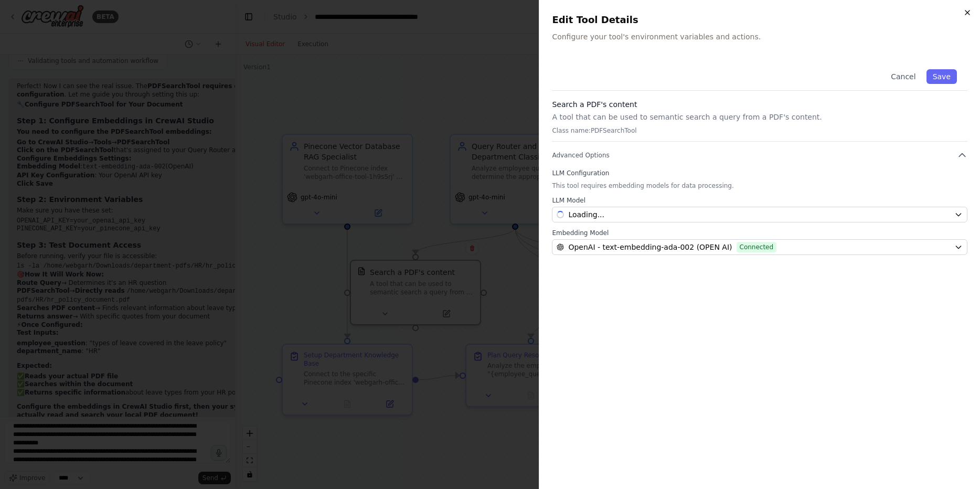  Describe the element at coordinates (756, 247) in the screenshot. I see `span: Connected` at that location.